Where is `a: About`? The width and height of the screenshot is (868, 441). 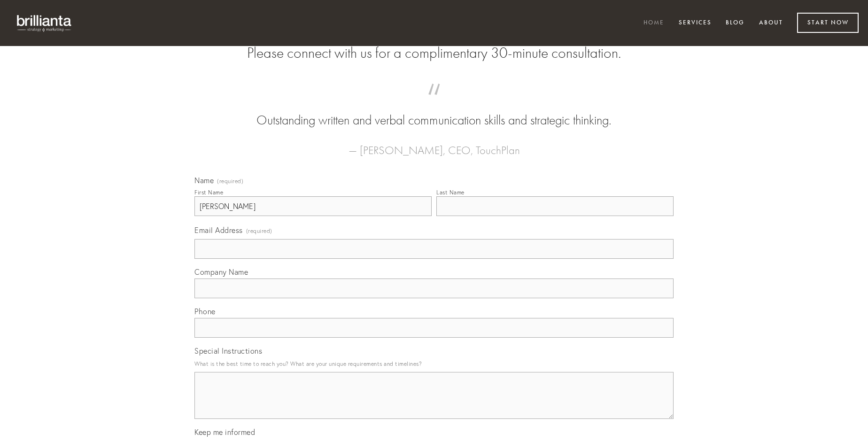
a: About is located at coordinates (771, 23).